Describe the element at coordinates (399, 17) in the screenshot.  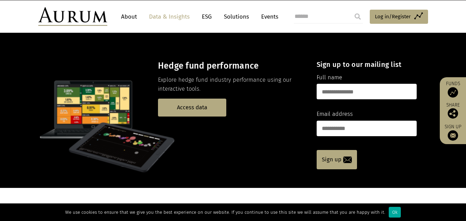
I see `a: Log in/Register` at that location.